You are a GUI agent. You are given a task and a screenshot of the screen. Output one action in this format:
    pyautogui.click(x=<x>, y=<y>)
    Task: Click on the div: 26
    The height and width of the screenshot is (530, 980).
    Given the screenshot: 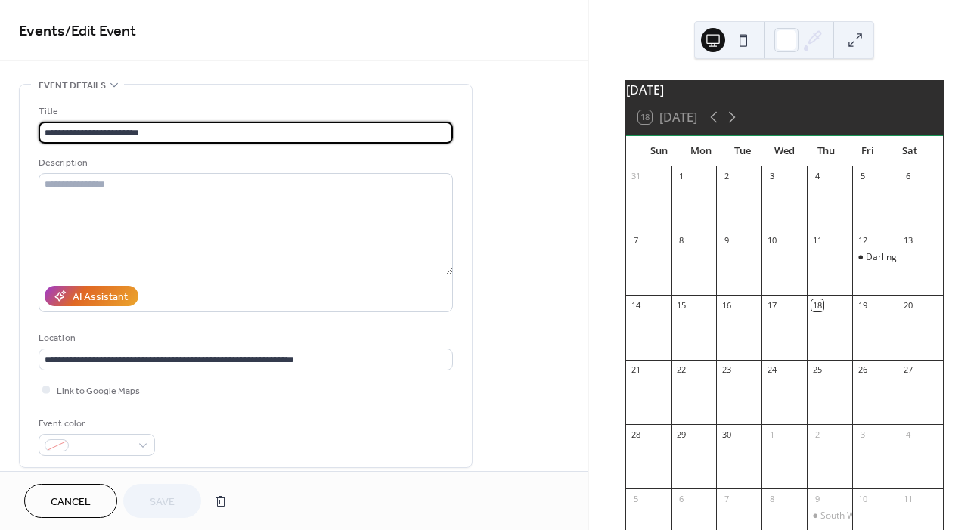 What is the action you would take?
    pyautogui.click(x=862, y=370)
    